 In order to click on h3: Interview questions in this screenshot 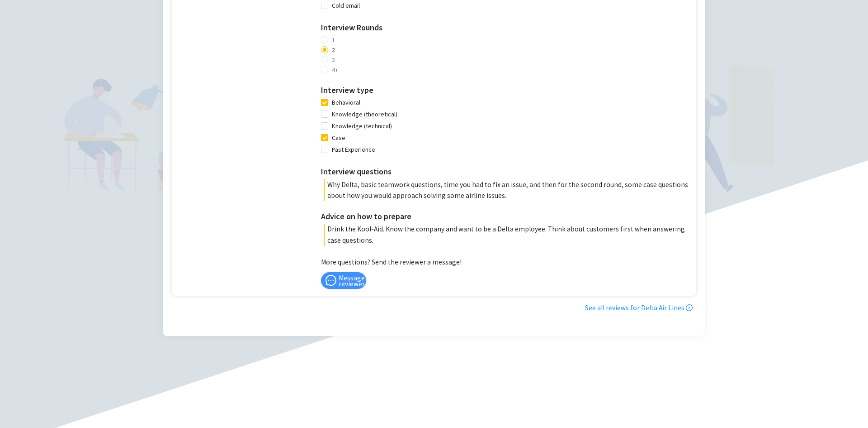, I will do `click(506, 172)`.